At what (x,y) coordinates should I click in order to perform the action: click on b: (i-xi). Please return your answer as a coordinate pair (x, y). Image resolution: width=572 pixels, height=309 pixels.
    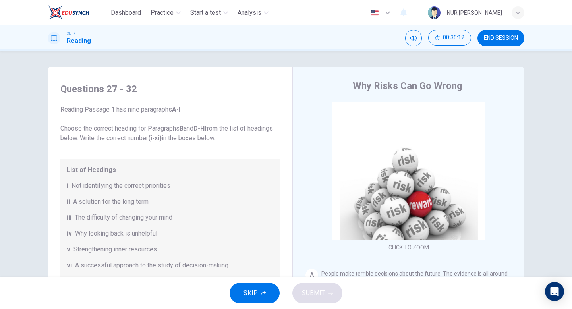
    Looking at the image, I should click on (155, 138).